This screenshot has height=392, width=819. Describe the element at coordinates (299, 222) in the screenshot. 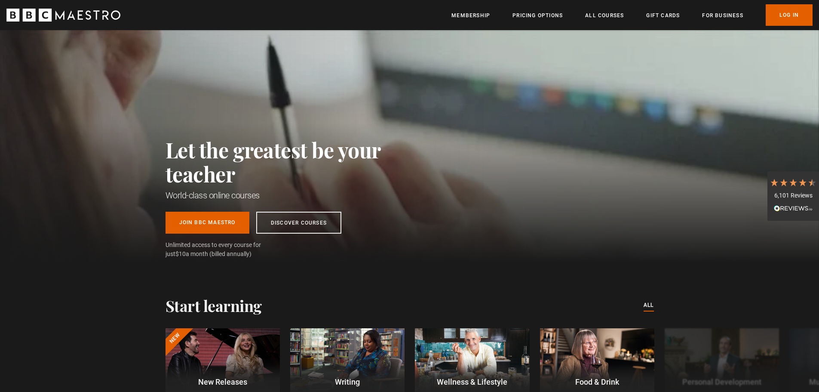

I see `a: Discover Courses` at that location.